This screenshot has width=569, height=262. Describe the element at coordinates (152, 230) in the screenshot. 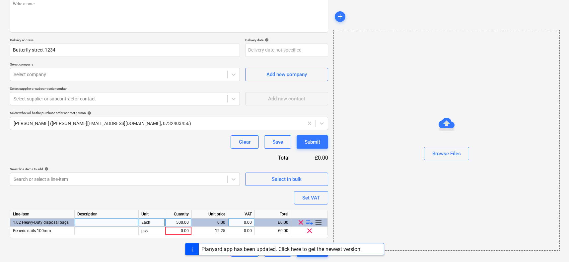

I see `div: pcs` at that location.